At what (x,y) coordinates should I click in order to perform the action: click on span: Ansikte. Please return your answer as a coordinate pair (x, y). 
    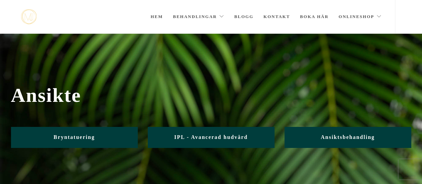
    Looking at the image, I should click on (211, 95).